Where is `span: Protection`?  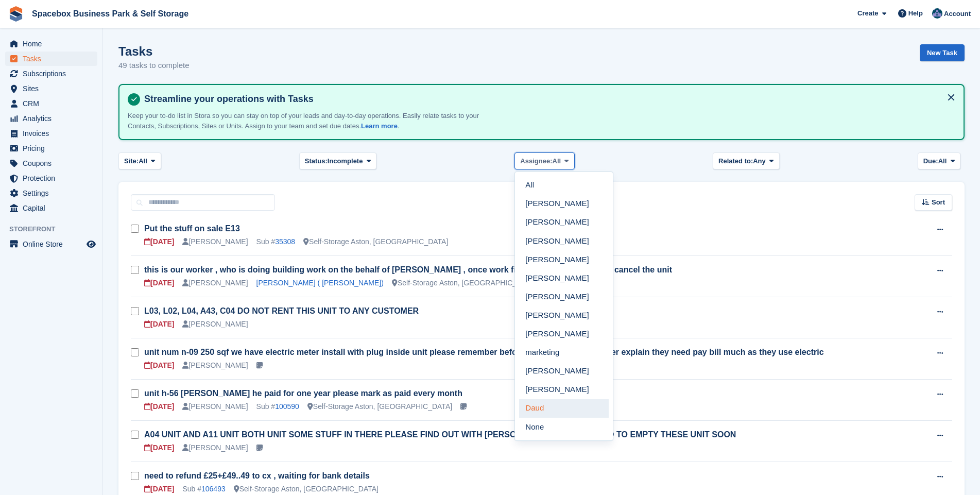
span: Protection is located at coordinates (54, 178).